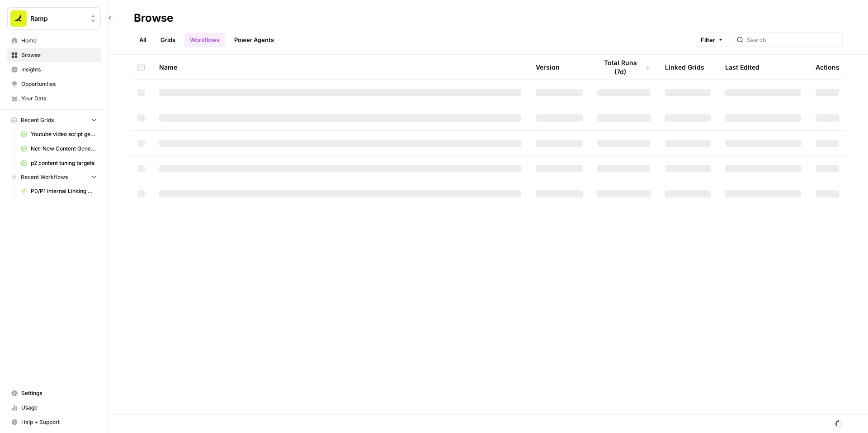  Describe the element at coordinates (64, 149) in the screenshot. I see `span: Net-New Content Generator - Grid Template` at that location.